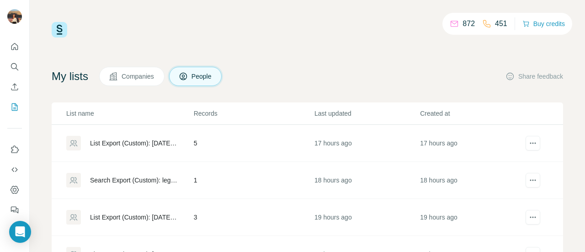 Image resolution: width=585 pixels, height=252 pixels. Describe the element at coordinates (254, 180) in the screenshot. I see `td: 1` at that location.